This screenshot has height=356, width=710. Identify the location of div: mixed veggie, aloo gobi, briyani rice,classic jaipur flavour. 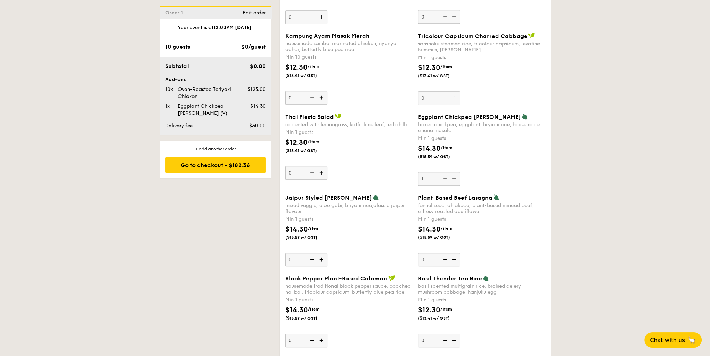
(349, 208).